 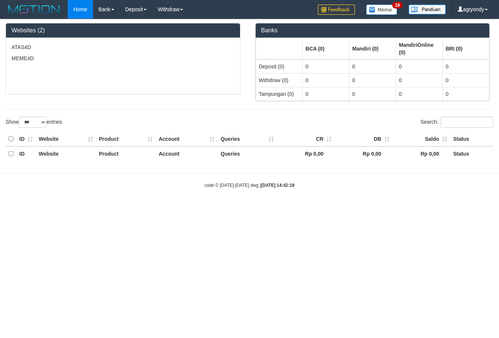 What do you see at coordinates (363, 139) in the screenshot?
I see `th: DB` at bounding box center [363, 139].